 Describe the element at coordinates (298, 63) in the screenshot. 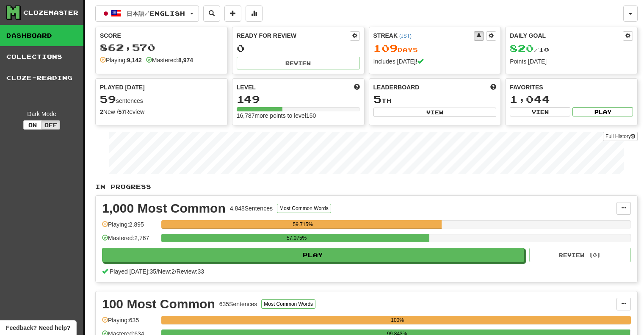

I see `button: Review` at that location.